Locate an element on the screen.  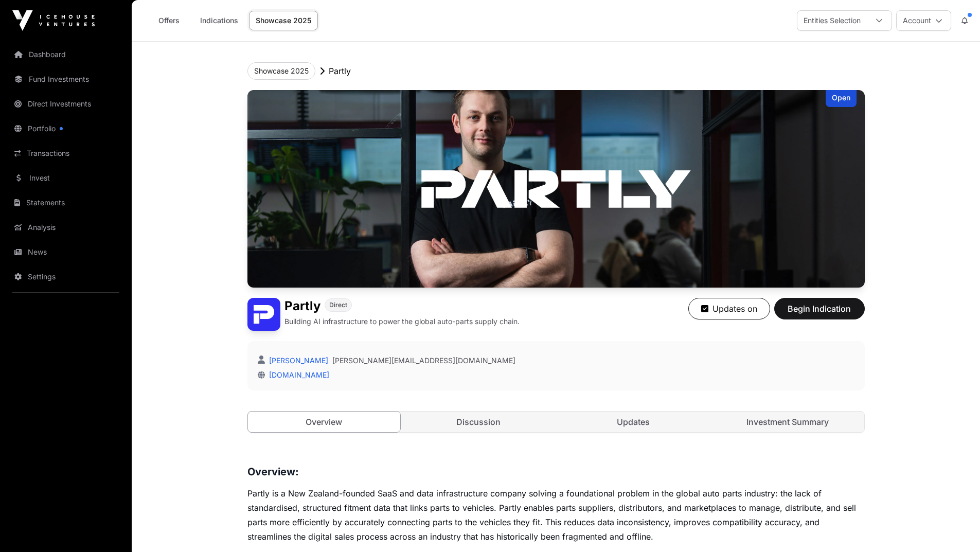
p: Partly is a New Zealand-founded SaaS and data infrastructure company solving a foundational probl... is located at coordinates (556, 515).